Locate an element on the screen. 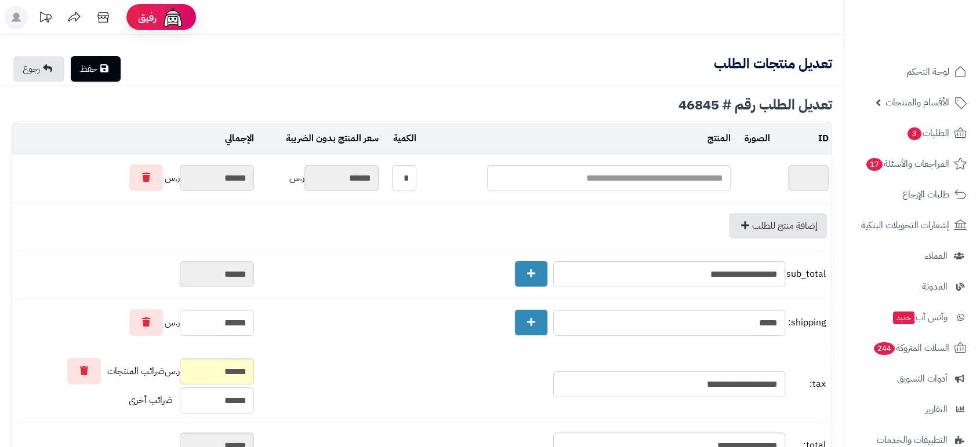 Image resolution: width=980 pixels, height=447 pixels. a: المراجعات والأسئلة17 is located at coordinates (912, 164).